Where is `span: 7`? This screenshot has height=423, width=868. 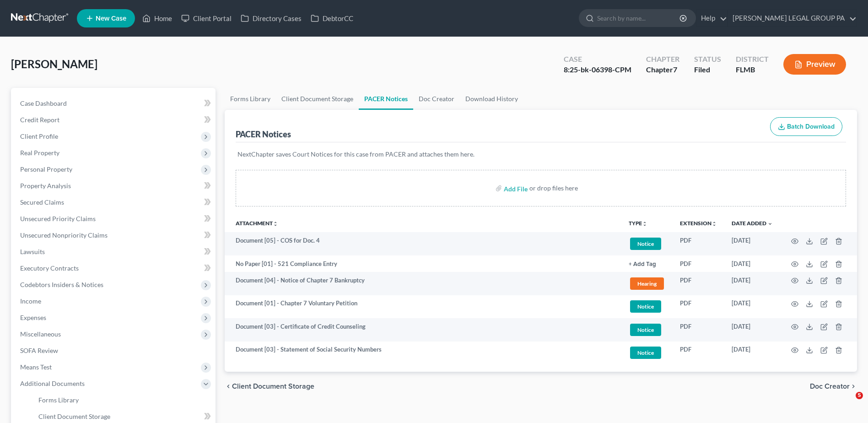
span: 7 is located at coordinates (675, 69).